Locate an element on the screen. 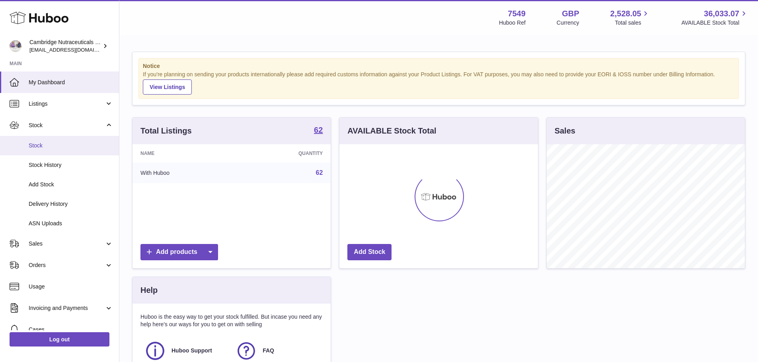 The image size is (758, 362). td: With Huboo is located at coordinates (185, 173).